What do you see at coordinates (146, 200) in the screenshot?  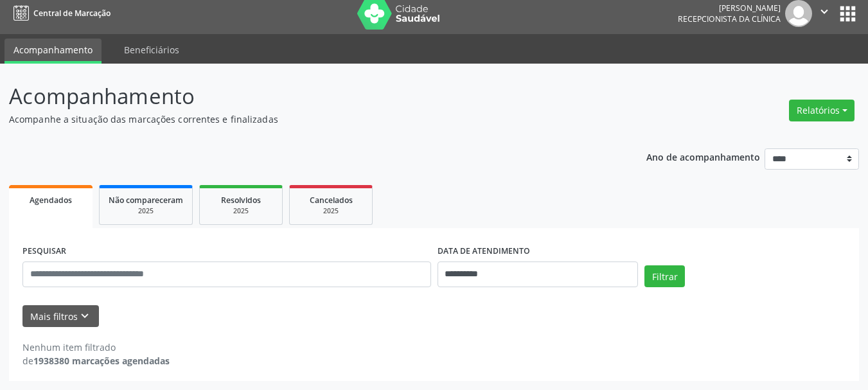 I see `span: Não compareceram` at bounding box center [146, 200].